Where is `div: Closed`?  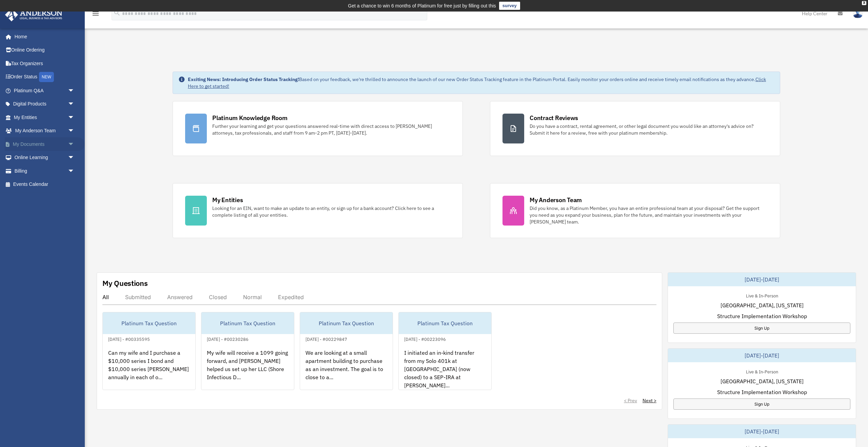 div: Closed is located at coordinates (218, 297).